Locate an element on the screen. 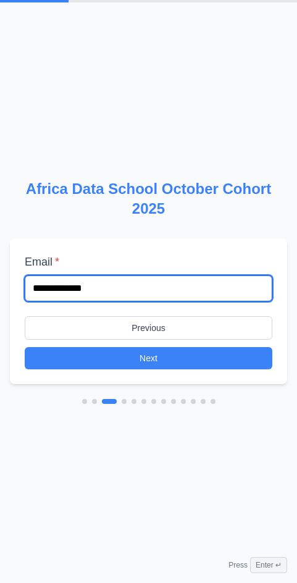 The height and width of the screenshot is (583, 297). h2: Africa Data School October Cohort 2025 is located at coordinates (148, 199).